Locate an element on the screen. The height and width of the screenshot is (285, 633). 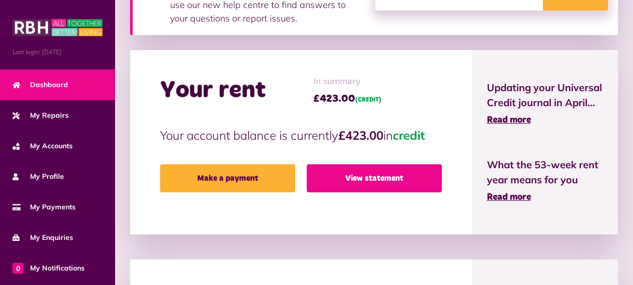
span: Updating your Universal Credit journal in April... is located at coordinates (545, 95).